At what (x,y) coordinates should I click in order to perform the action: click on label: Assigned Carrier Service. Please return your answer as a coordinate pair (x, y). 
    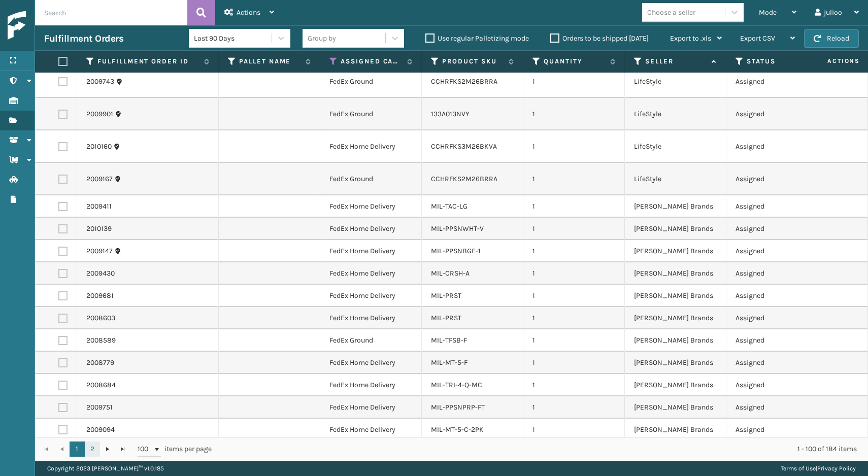
    Looking at the image, I should click on (371, 62).